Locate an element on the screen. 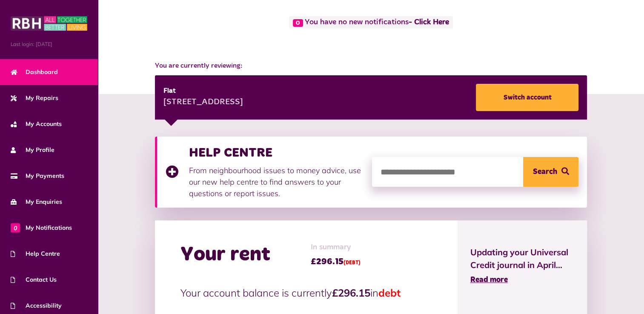  span: My Payments is located at coordinates (37, 176).